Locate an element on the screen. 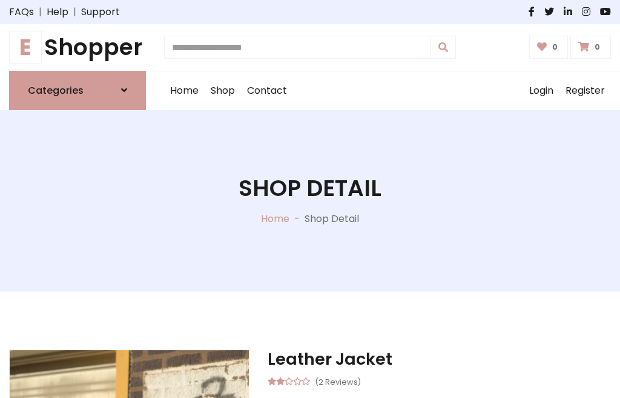 This screenshot has width=620, height=398. span: E is located at coordinates (25, 47).